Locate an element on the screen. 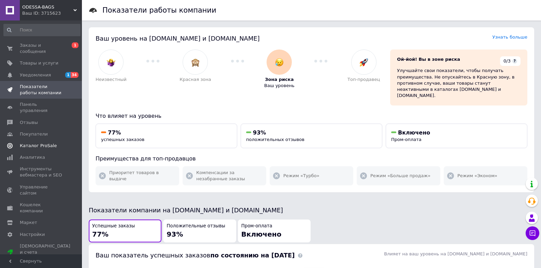 This screenshot has width=541, height=268. div: Улучшайте свои показатели, чтобы получать преимущества. Не опускайтесь в Красную зону, в противно... is located at coordinates (459, 83).